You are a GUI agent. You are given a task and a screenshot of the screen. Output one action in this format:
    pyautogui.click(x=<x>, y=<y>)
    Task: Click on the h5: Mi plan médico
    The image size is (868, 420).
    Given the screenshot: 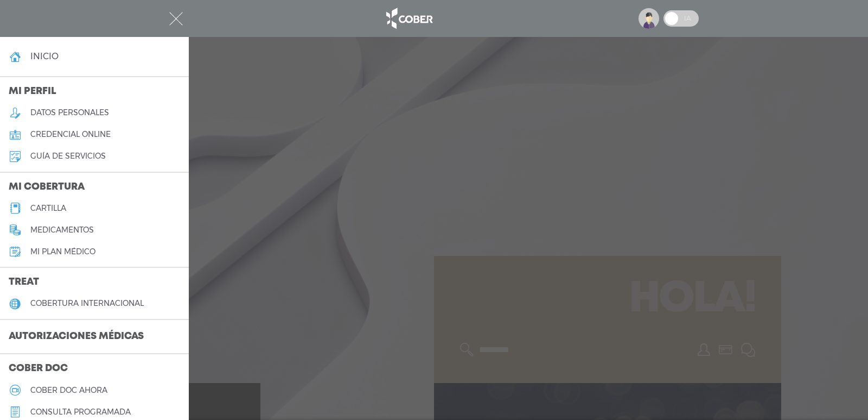 What is the action you would take?
    pyautogui.click(x=63, y=252)
    